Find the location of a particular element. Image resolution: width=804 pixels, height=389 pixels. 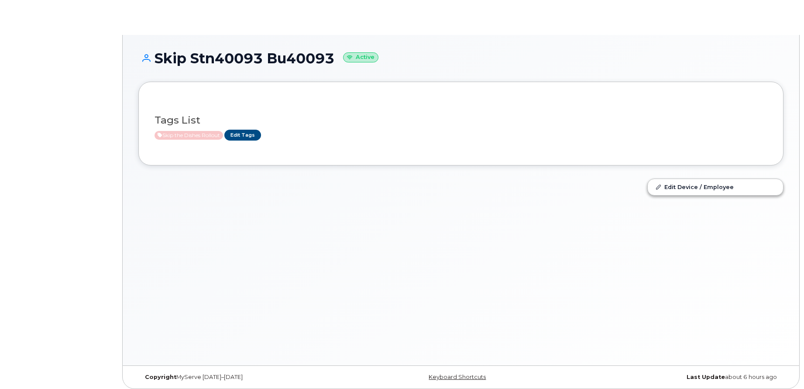

div: about 6 hours ago is located at coordinates (676, 377).